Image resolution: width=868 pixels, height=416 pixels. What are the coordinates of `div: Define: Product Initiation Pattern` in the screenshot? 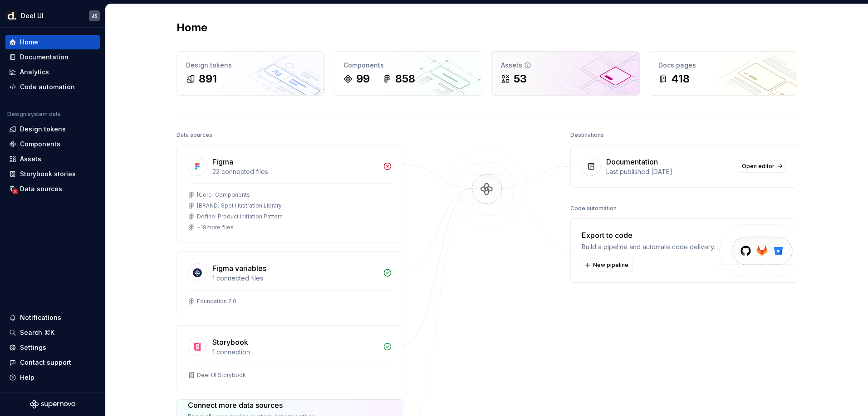 It's located at (239, 217).